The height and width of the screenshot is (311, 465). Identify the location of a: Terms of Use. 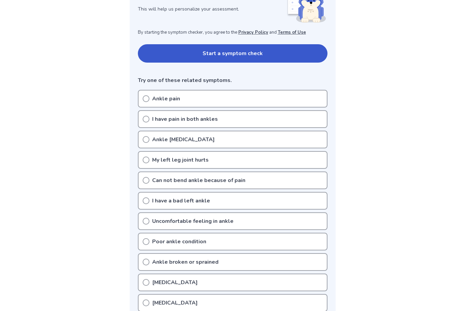
(292, 32).